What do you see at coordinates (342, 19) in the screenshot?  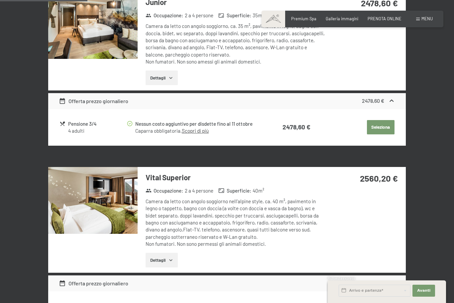 I see `span: Galleria immagini` at bounding box center [342, 19].